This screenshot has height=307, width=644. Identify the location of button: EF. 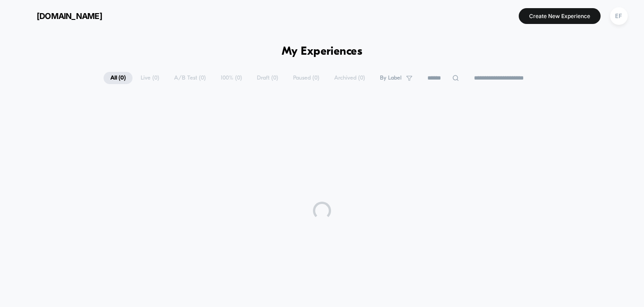
(618, 16).